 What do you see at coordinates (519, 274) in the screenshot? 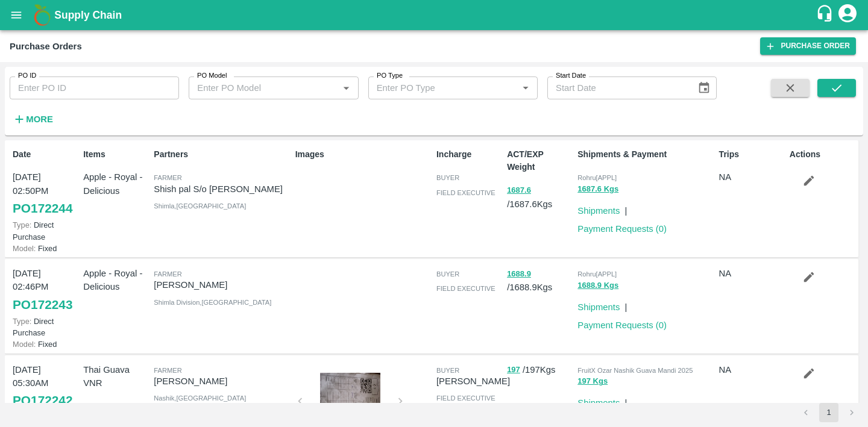
I see `button: 1688.9` at bounding box center [519, 274].